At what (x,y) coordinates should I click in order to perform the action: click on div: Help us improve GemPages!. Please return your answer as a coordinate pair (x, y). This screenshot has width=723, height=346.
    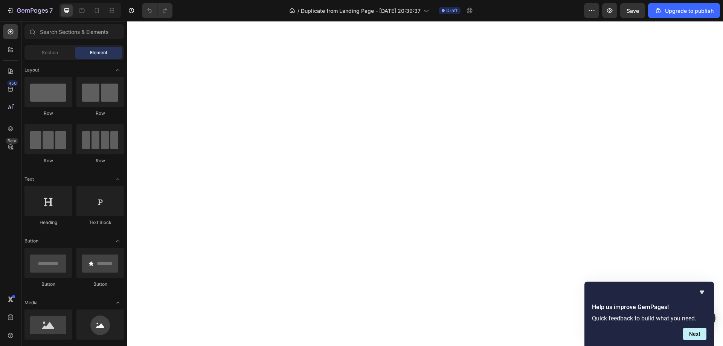
    Looking at the image, I should click on (649, 314).